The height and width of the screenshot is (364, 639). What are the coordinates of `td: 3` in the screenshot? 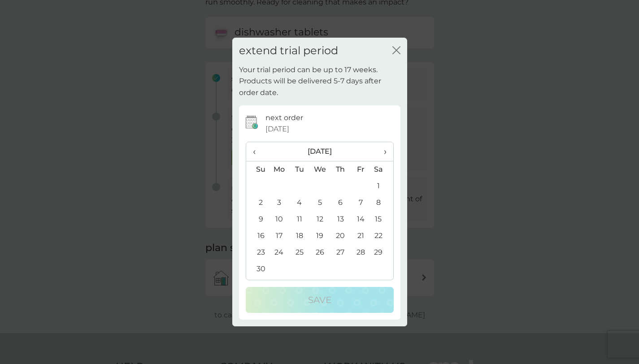 It's located at (279, 202).